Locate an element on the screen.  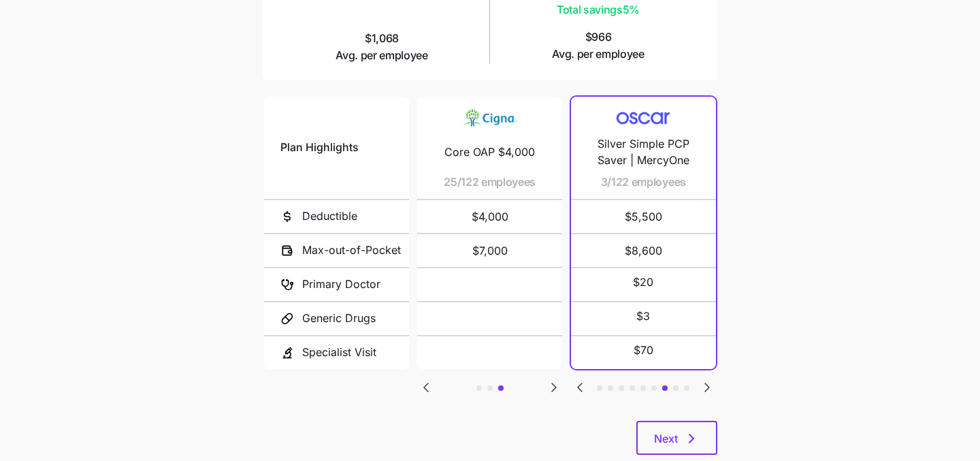
span: Generic Drugs is located at coordinates (339, 318).